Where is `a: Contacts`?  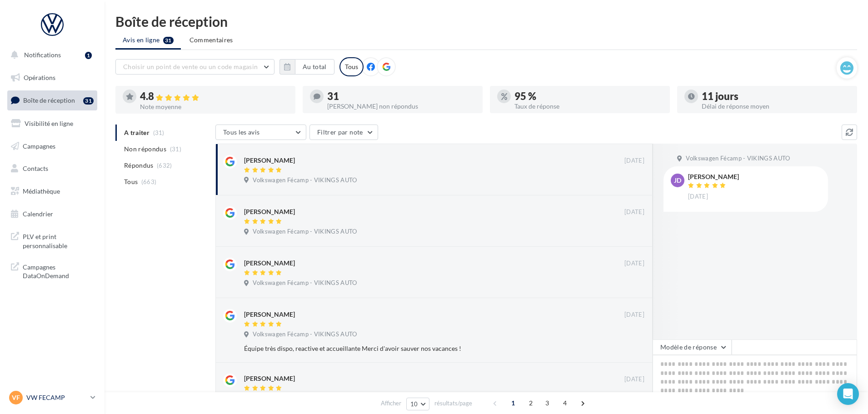 a: Contacts is located at coordinates (52, 168).